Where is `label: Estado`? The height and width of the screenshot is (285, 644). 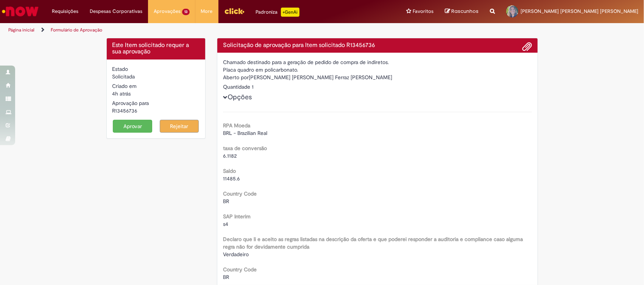 label: Estado is located at coordinates (121, 69).